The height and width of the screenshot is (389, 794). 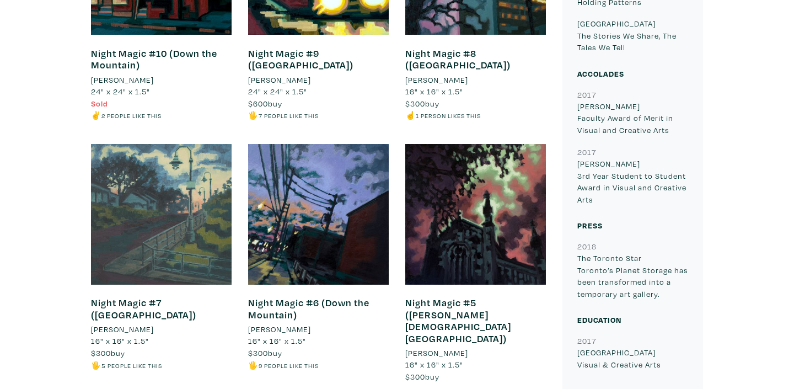 I want to click on small: 7 people like this, so click(x=288, y=115).